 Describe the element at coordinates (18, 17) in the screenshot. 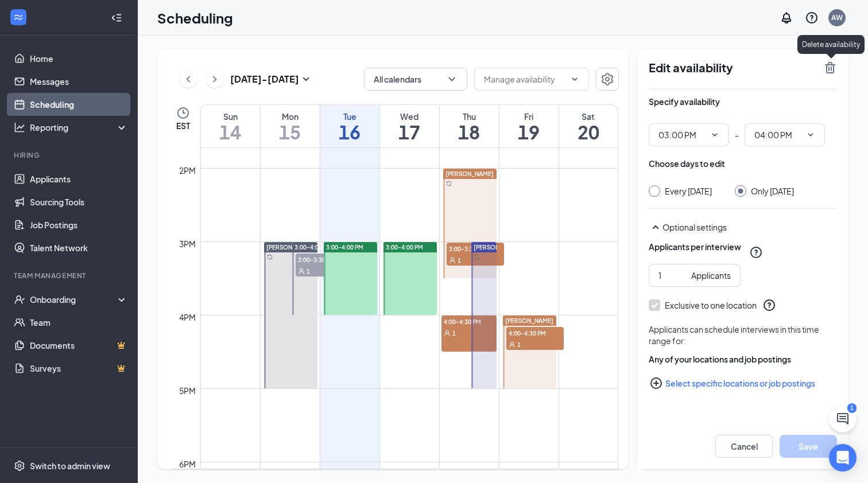

I see `svg: WorkstreamLogo` at that location.